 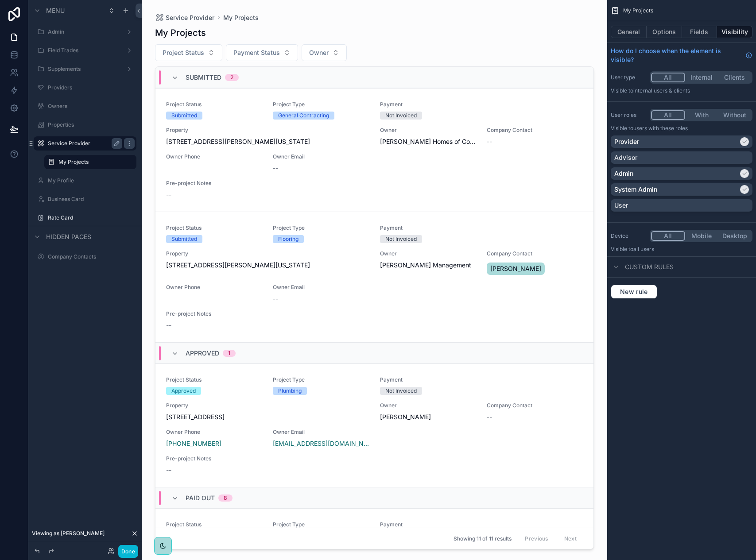 What do you see at coordinates (91, 106) in the screenshot?
I see `label: Owners` at bounding box center [91, 106].